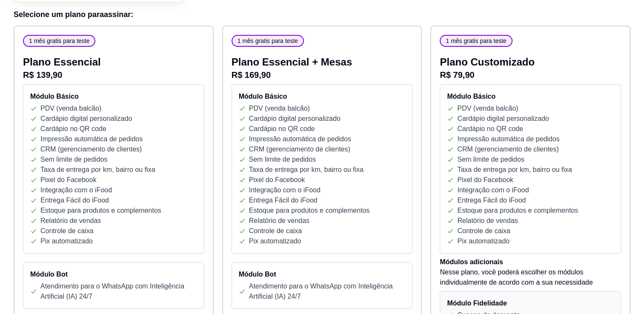 The width and height of the screenshot is (644, 314). Describe the element at coordinates (530, 277) in the screenshot. I see `p: Nesse plano, você poderá escolher os módulos individualmente de acordo com a sua necessidade` at that location.